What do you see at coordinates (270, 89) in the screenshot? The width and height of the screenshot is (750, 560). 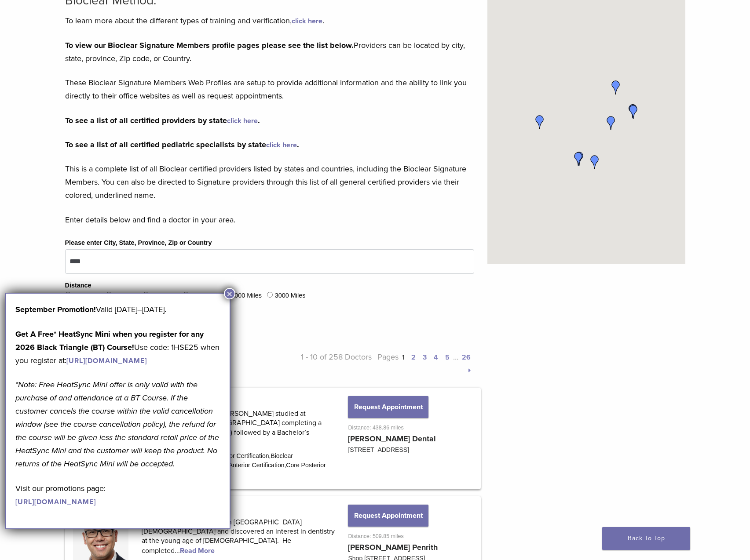 I see `p: These Bioclear Signature Members Web Profiles are setup to provide additional information and the...` at bounding box center [270, 89].